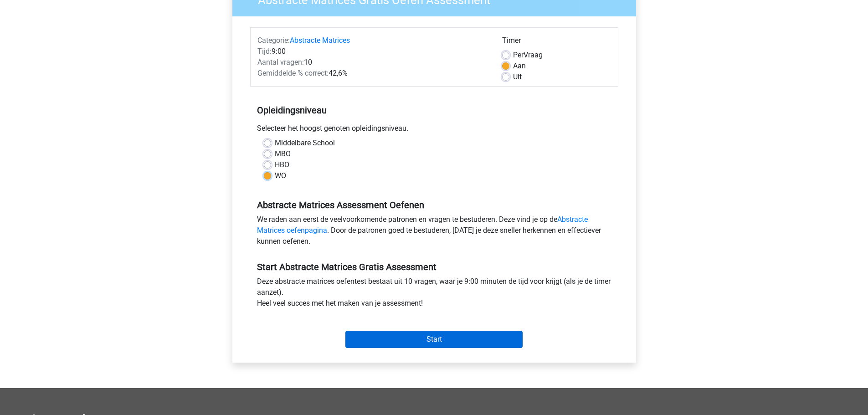 The width and height of the screenshot is (868, 415). Describe the element at coordinates (434, 294) in the screenshot. I see `div: Deze abstracte matrices oefentest bestaat uit 10 vragen, waar je 9:00 minuten de tijd voor krijgt...` at that location.